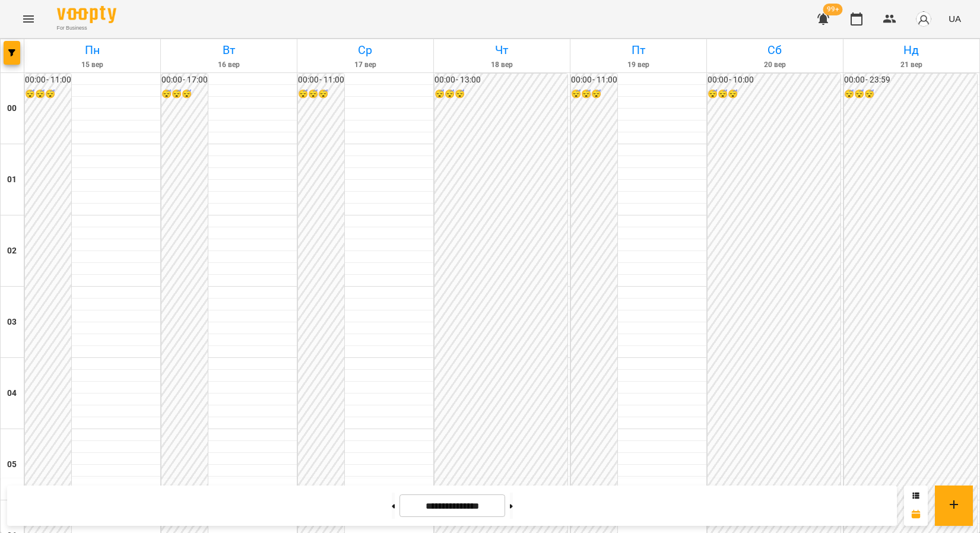 This screenshot has height=533, width=980. I want to click on h6: 01, so click(12, 180).